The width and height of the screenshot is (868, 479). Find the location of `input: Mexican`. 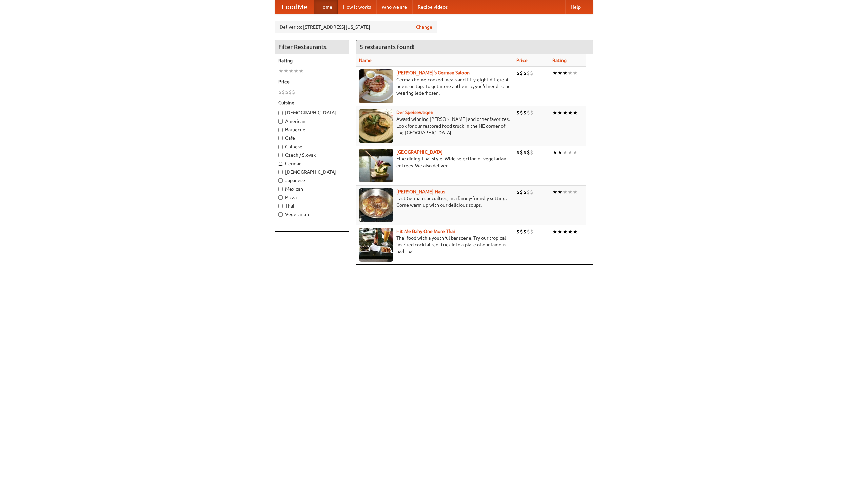

input: Mexican is located at coordinates (281, 189).